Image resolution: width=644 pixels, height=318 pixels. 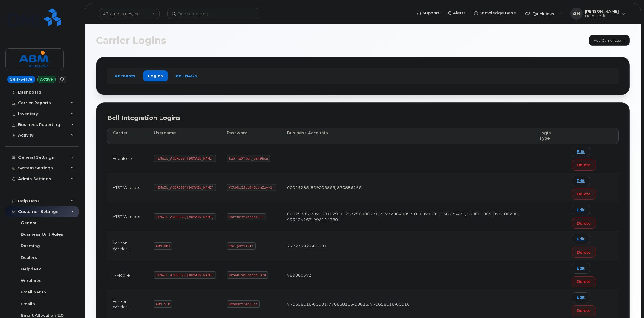 I want to click on th: Business Accounts, so click(x=407, y=136).